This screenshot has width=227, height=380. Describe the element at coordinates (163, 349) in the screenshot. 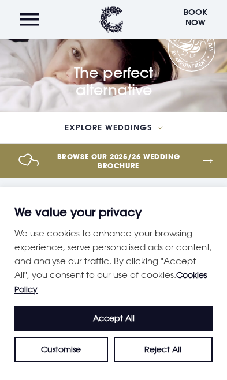

I see `button: Reject All` at that location.